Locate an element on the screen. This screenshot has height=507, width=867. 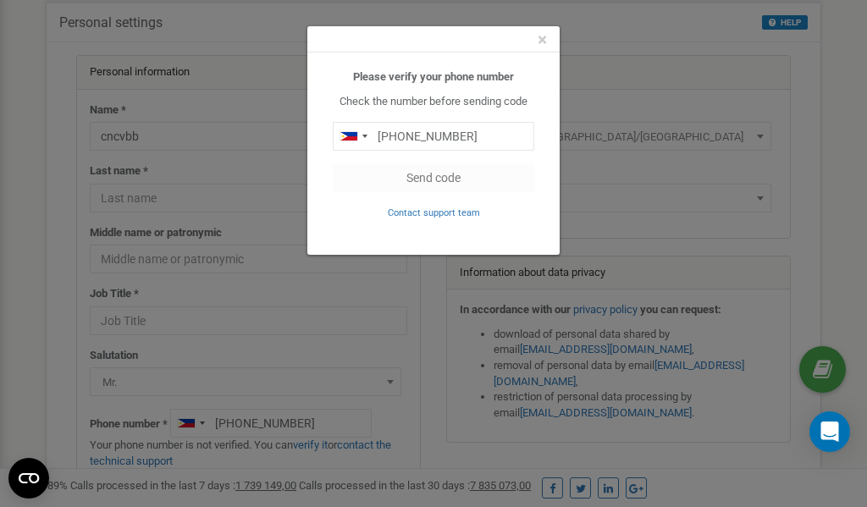
b: Please verify your phone number is located at coordinates (433, 76).